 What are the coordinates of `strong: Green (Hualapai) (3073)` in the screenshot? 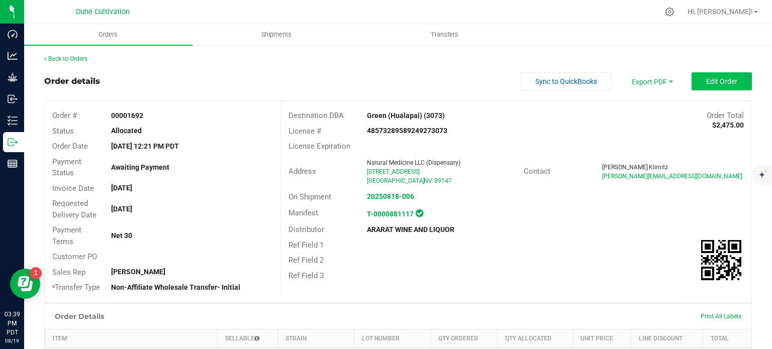 It's located at (406, 116).